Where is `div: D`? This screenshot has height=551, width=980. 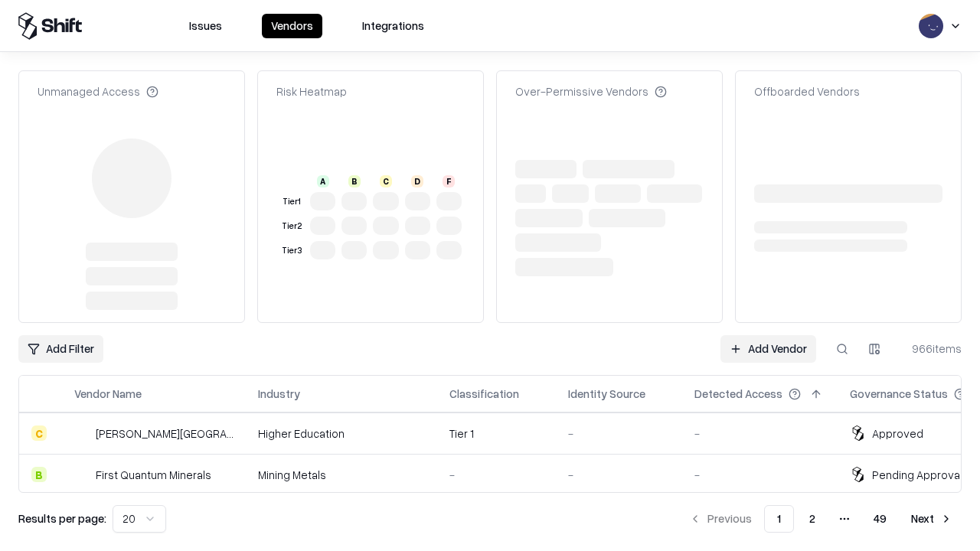
div: D is located at coordinates (417, 182).